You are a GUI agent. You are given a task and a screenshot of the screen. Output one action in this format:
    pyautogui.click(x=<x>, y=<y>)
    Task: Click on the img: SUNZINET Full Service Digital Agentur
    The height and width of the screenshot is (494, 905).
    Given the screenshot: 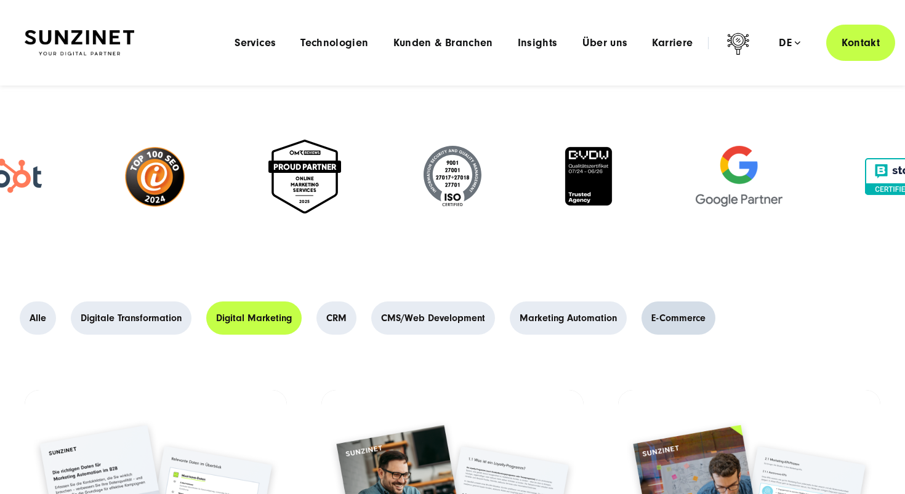 What is the action you would take?
    pyautogui.click(x=79, y=43)
    